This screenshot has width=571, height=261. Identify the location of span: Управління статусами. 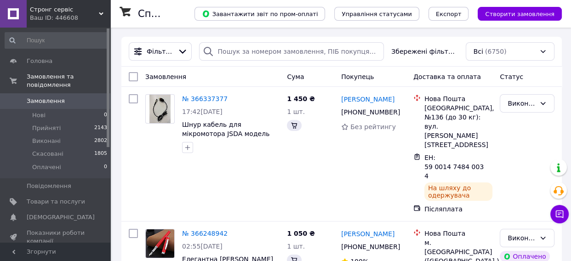
(377, 14).